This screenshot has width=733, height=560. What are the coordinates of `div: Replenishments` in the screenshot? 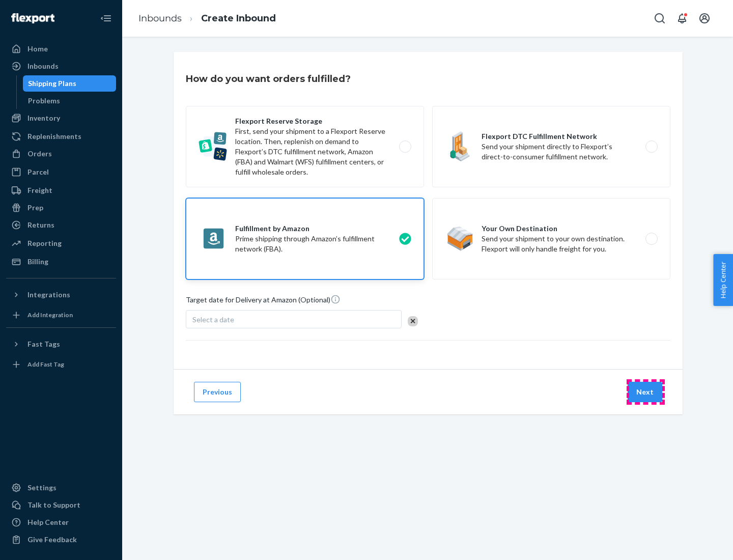 It's located at (54, 136).